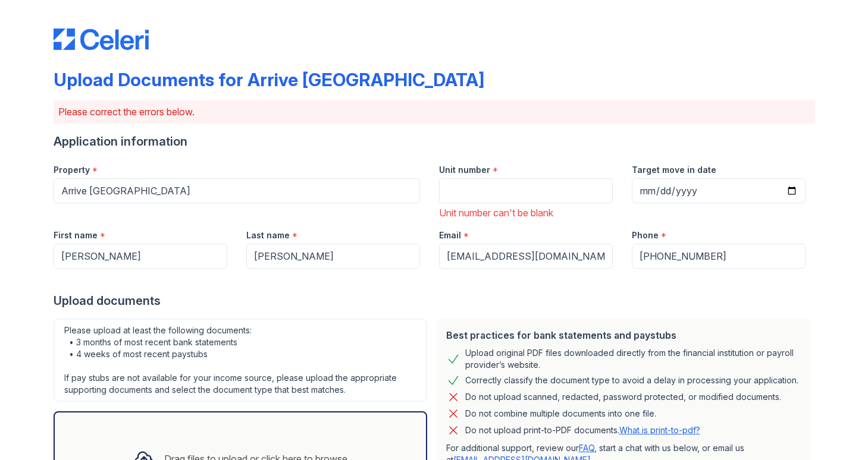  Describe the element at coordinates (633, 359) in the screenshot. I see `div: Upload original PDF files downloaded directly from the financial institution or payroll provider’...` at that location.